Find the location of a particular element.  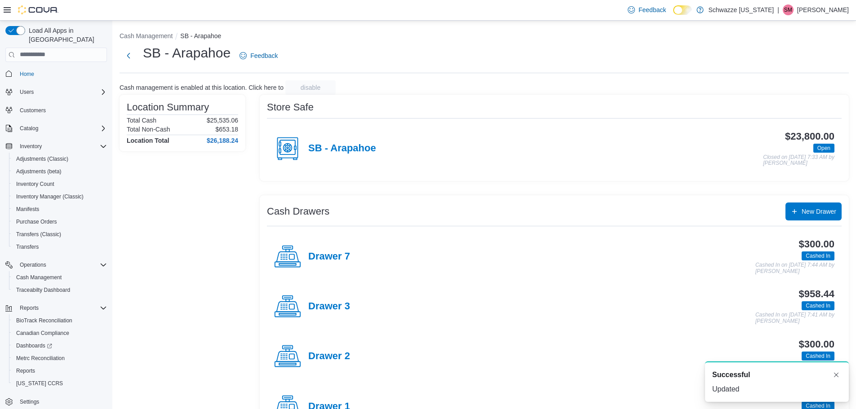

span: Open is located at coordinates (823, 148).